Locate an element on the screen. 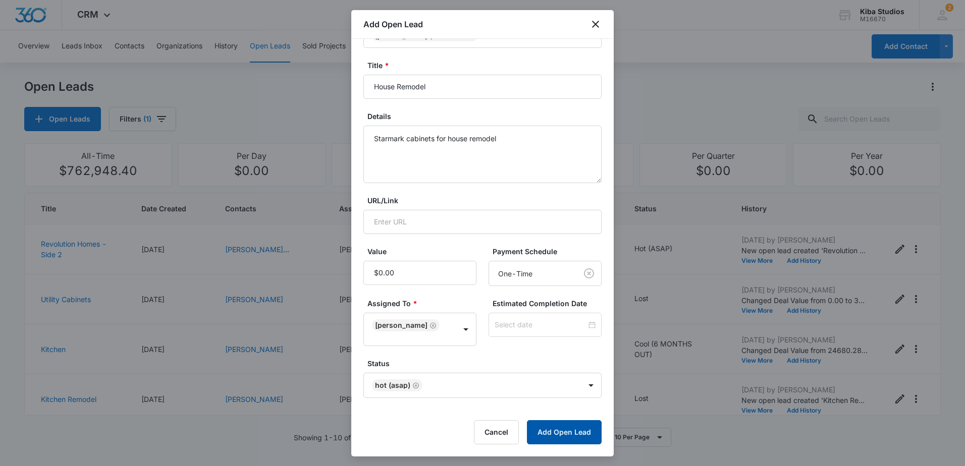 The image size is (965, 466). div: Remove Hot (ASAP) is located at coordinates (415, 386).